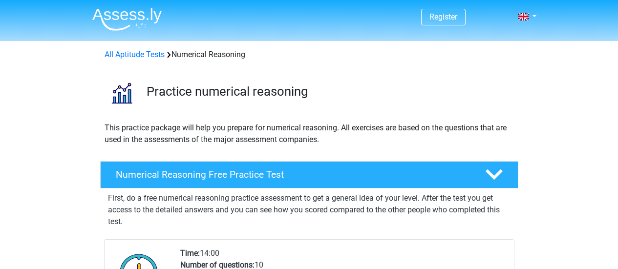 The height and width of the screenshot is (269, 618). Describe the element at coordinates (309, 175) in the screenshot. I see `a: Numerical Reasoning Free Practice Test` at that location.